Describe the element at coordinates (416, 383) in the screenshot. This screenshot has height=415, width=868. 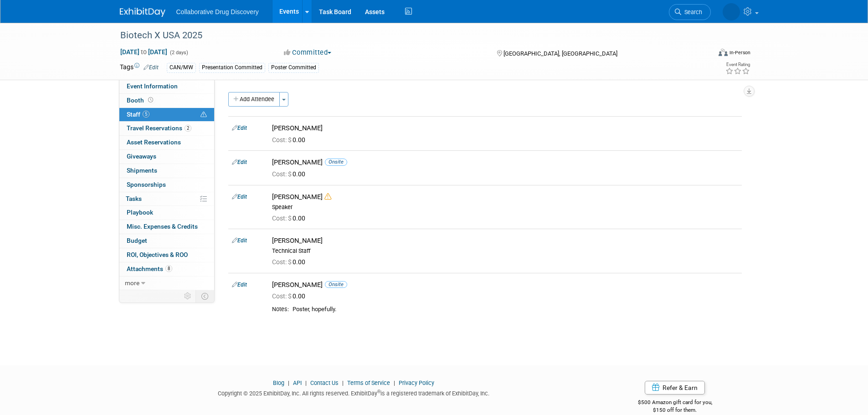
I see `a: Privacy Policy` at that location.